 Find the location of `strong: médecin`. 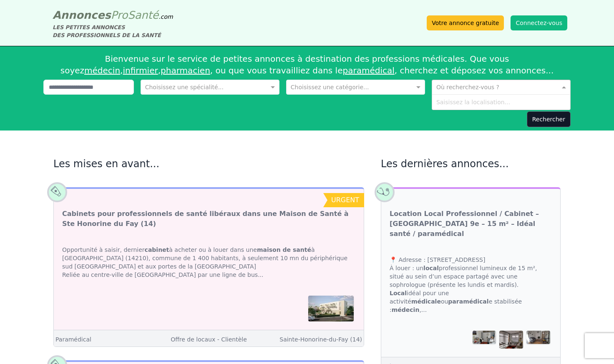

strong: médecin is located at coordinates (405, 310).